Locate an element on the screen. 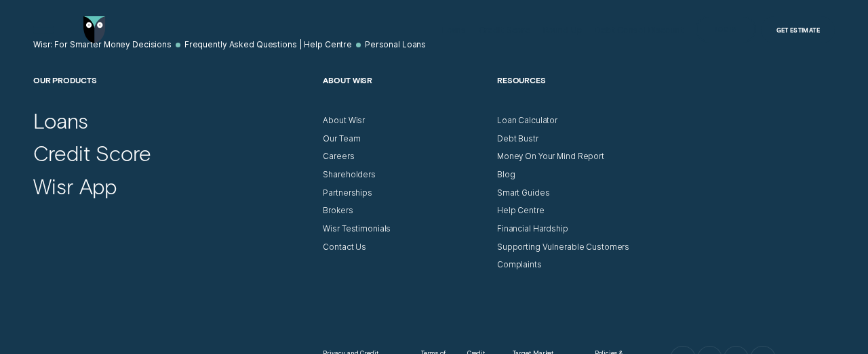 The width and height of the screenshot is (868, 354). a: Our Team is located at coordinates (341, 139).